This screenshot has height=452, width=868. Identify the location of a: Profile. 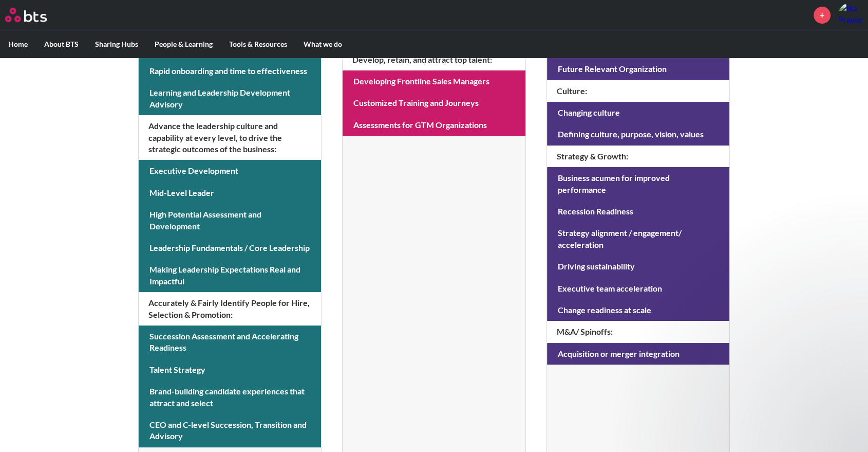
(851, 15).